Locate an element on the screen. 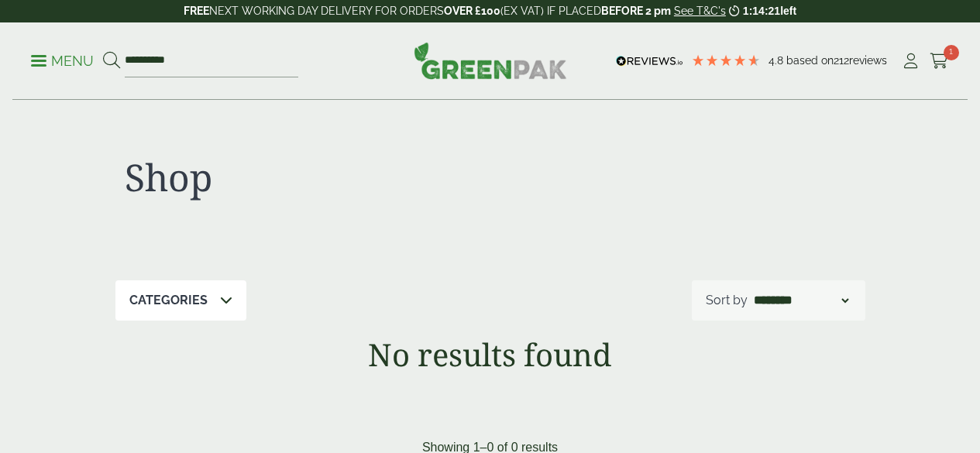 The image size is (980, 453). i: My Account is located at coordinates (911, 61).